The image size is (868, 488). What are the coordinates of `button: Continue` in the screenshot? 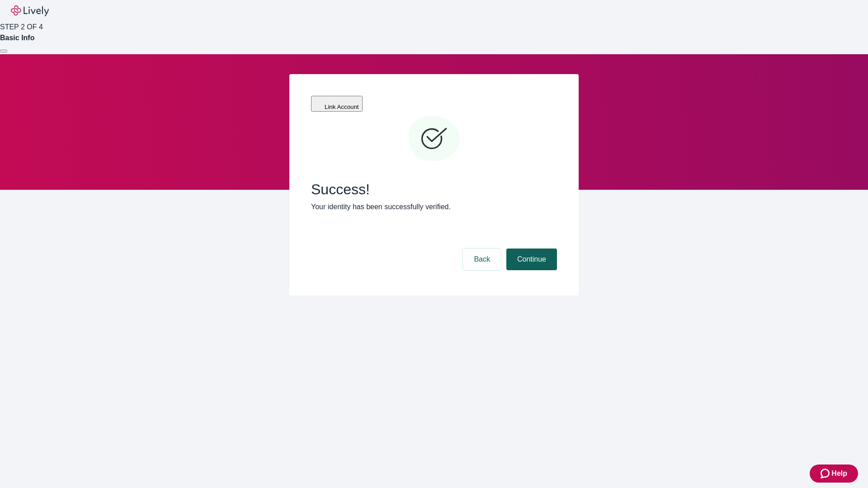 It's located at (531, 260).